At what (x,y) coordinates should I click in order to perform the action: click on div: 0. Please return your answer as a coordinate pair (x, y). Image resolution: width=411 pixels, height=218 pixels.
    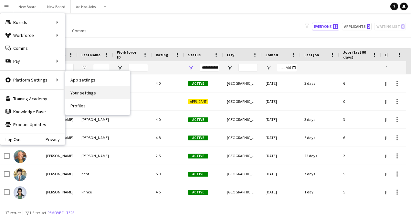
    Looking at the image, I should click on (361, 101).